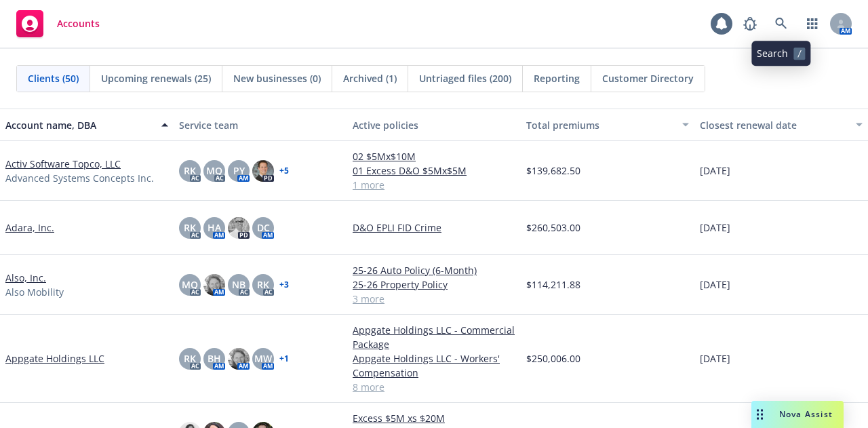 Image resolution: width=868 pixels, height=428 pixels. I want to click on span: $139,682.50, so click(553, 170).